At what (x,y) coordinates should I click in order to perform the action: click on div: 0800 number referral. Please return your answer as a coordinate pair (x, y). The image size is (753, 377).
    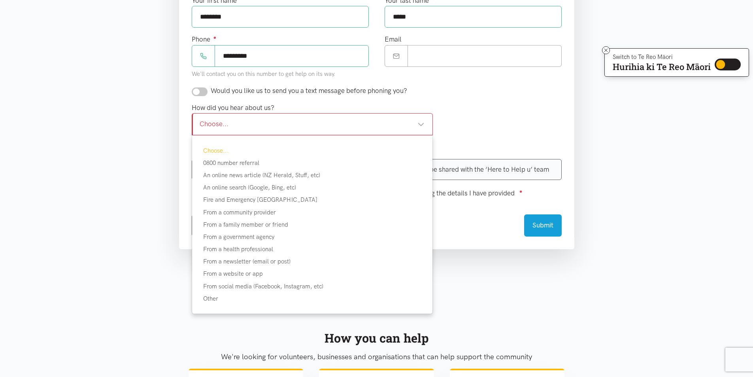
    Looking at the image, I should click on (312, 163).